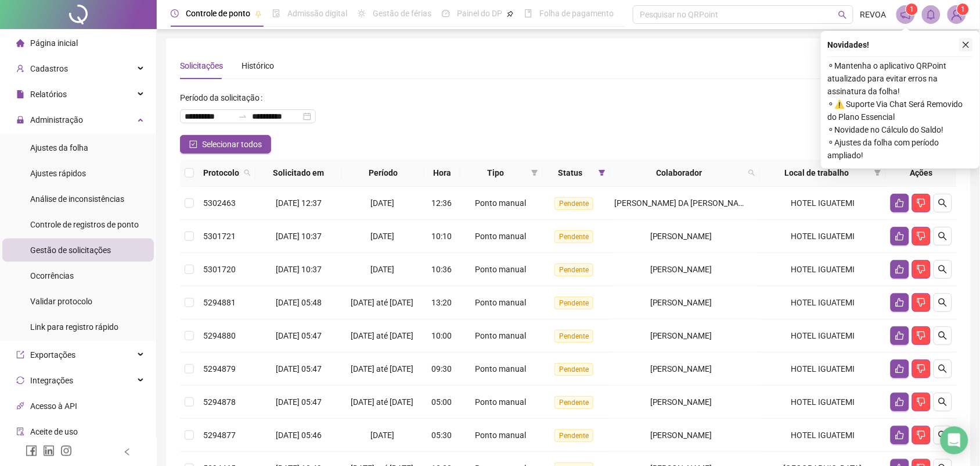  I want to click on img: 54687, so click(957, 14).